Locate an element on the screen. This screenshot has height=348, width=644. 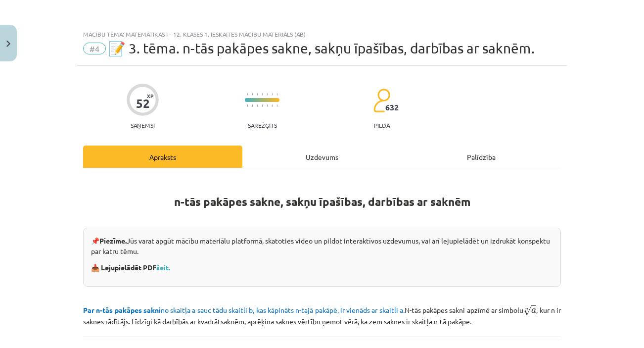
span: 📝 3. tēma. n-tās pakāpes sakne, sakņu īpašības, darbības ar saknēm. is located at coordinates (322, 48).